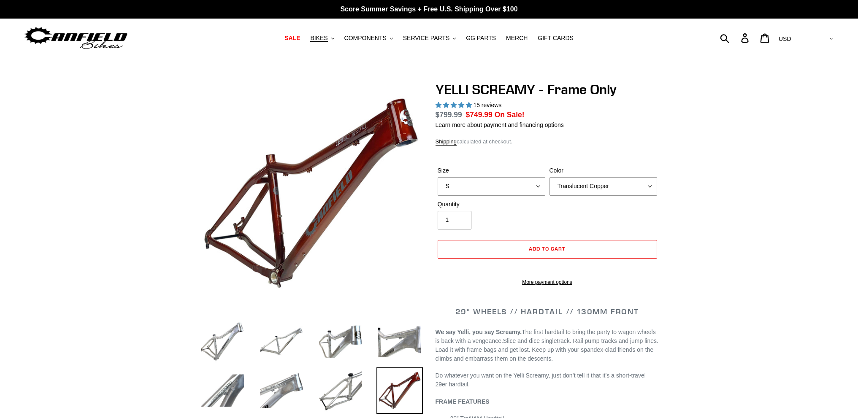  Describe the element at coordinates (76, 38) in the screenshot. I see `img: Canfield Bikes` at that location.